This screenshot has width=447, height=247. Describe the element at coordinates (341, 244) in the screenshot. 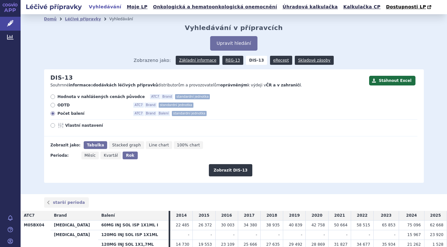

I see `span: 31 827` at that location.